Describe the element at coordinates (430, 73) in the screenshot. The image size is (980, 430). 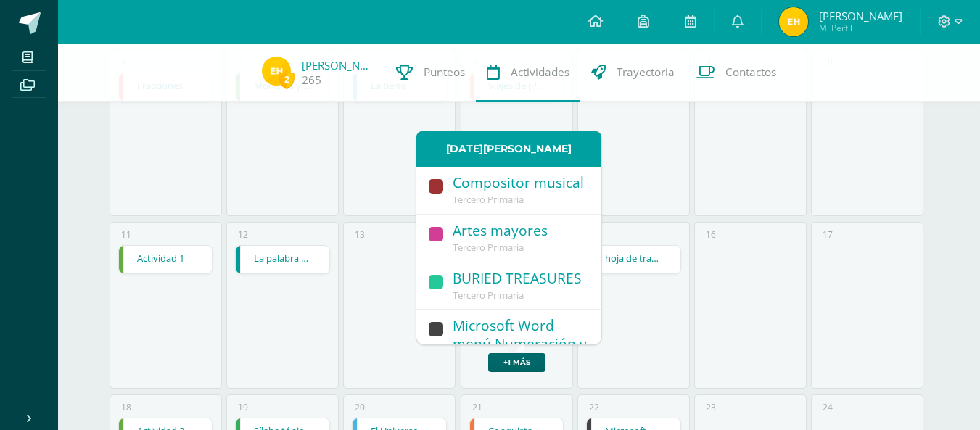
I see `a: Punteos` at that location.